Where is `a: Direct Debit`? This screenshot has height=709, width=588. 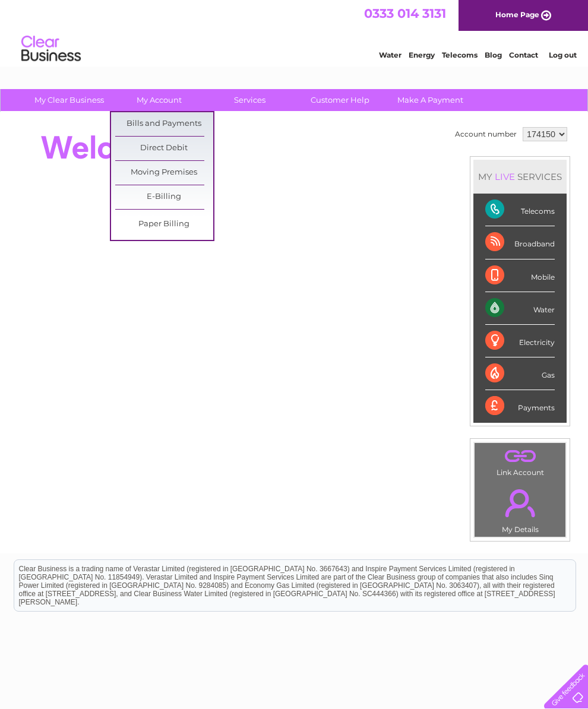
a: Direct Debit is located at coordinates (164, 148).